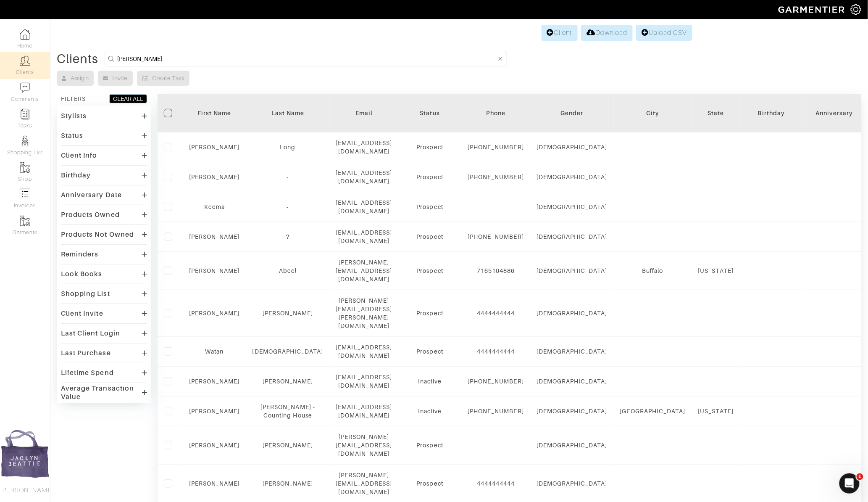  Describe the element at coordinates (813, 9) in the screenshot. I see `img: garmentier-logo-header-white-b43fb05a5012e4ada735d5af1a66efaba907eab6374d6393d1fbf88cb4ef424d.png` at that location.